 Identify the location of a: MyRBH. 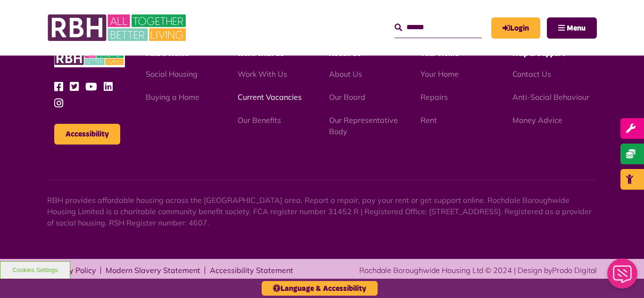
(516, 28).